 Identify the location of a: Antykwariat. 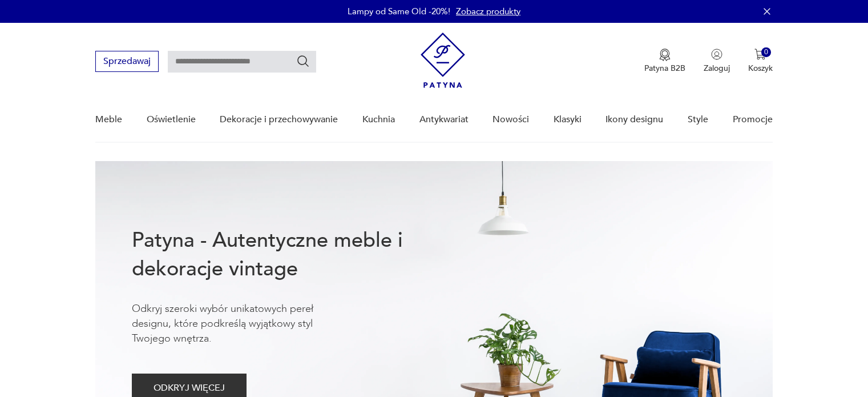
(444, 119).